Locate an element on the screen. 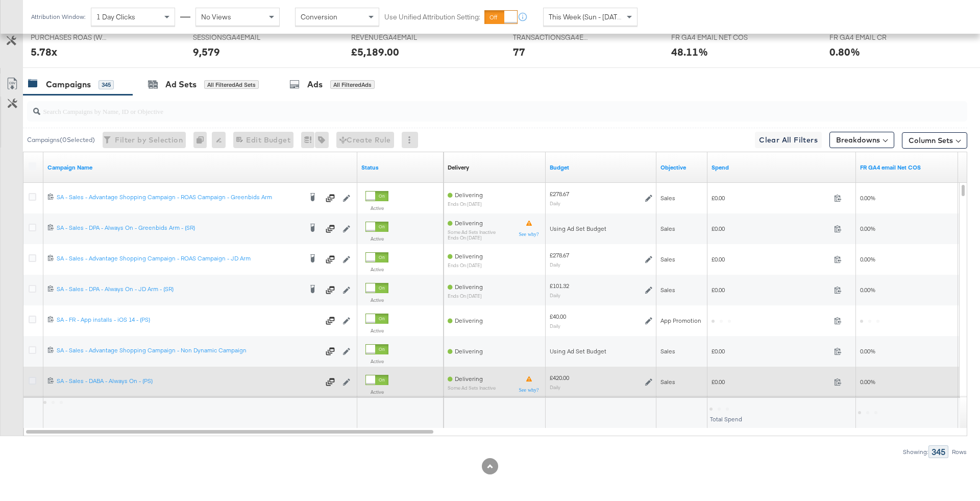  div: Showing: is located at coordinates (915, 452).